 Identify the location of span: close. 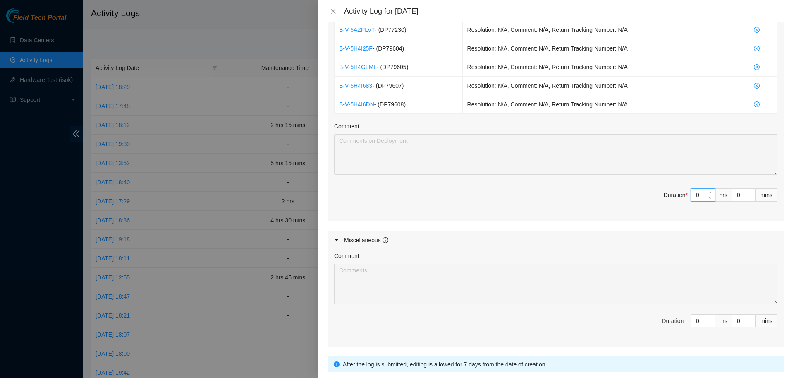
(333, 11).